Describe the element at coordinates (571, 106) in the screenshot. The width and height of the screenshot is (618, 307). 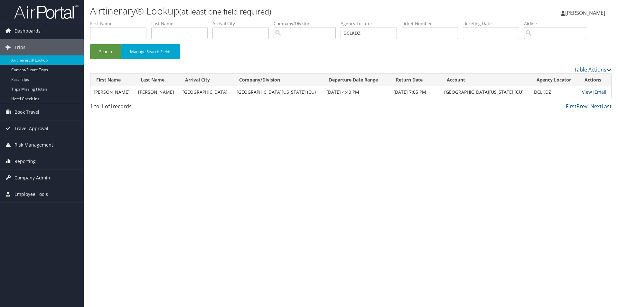
I see `a: First` at that location.